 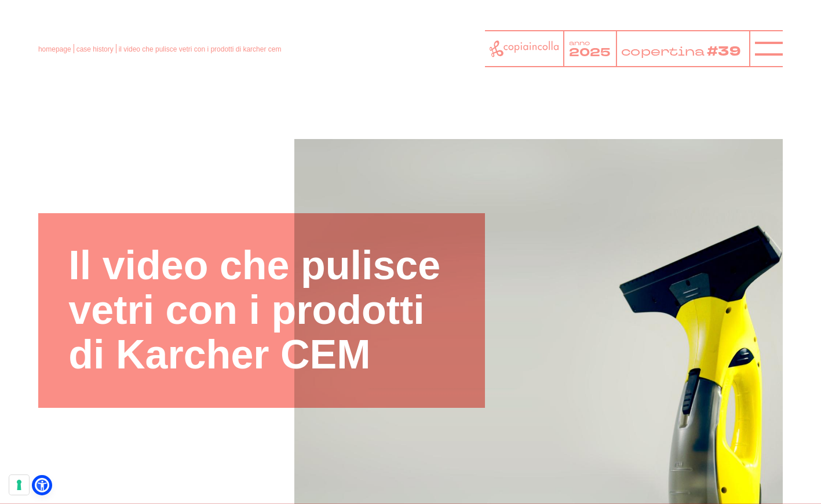 What do you see at coordinates (580, 42) in the screenshot?
I see `tspan: anno` at bounding box center [580, 42].